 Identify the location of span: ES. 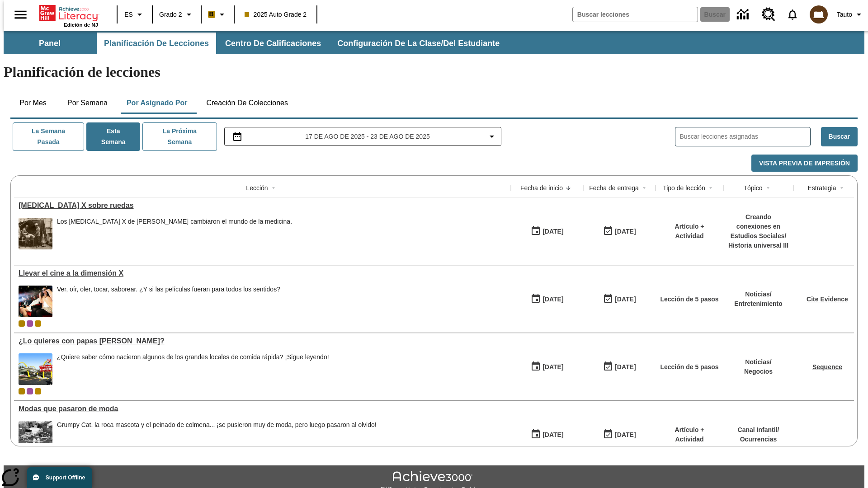
(128, 15).